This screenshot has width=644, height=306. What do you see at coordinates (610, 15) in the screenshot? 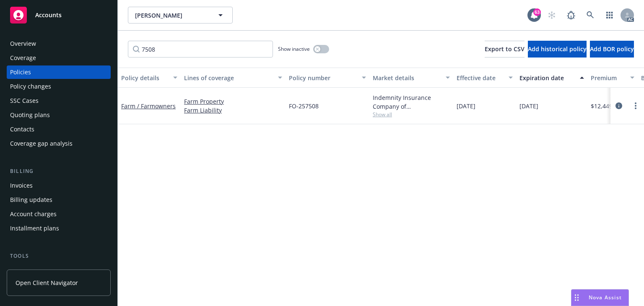
I see `a: Switch app` at bounding box center [610, 15].